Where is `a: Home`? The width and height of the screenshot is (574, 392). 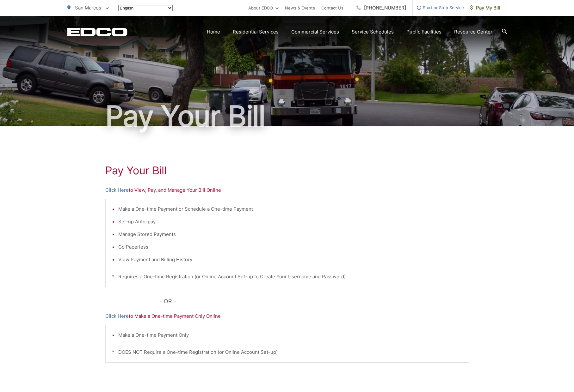 a: Home is located at coordinates (213, 32).